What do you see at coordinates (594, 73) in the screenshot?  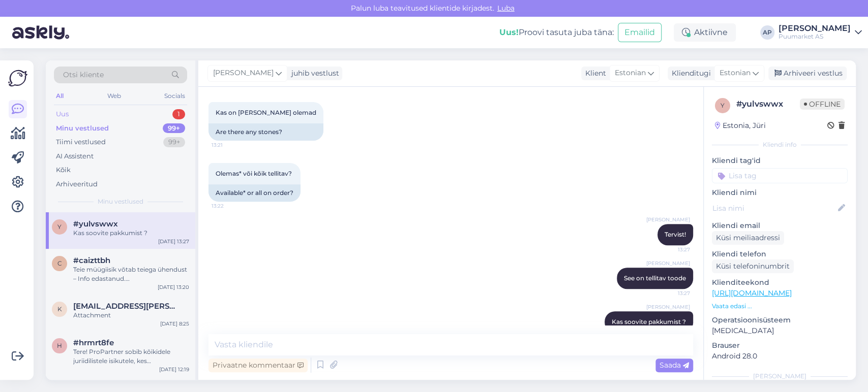 I see `div: Klient` at bounding box center [594, 73].